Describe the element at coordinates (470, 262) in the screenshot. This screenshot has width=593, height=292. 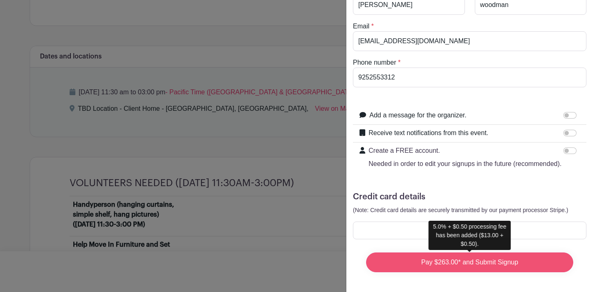
I see `input: Pay $263.00* and Submit Signup` at that location.